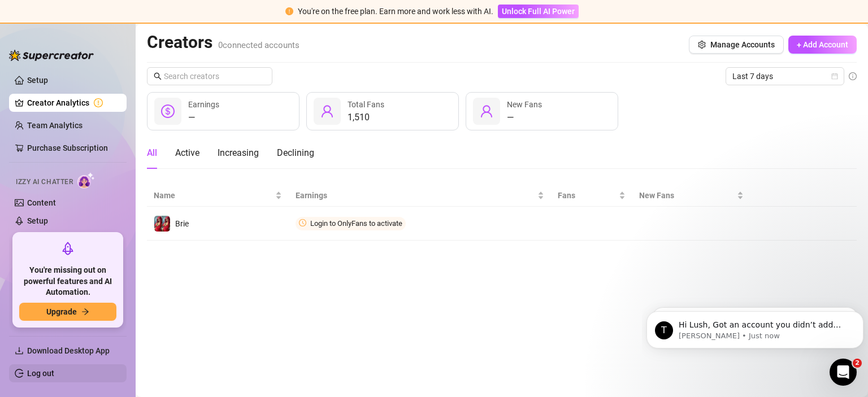  What do you see at coordinates (210, 76) in the screenshot?
I see `input: Search creators` at bounding box center [210, 76].